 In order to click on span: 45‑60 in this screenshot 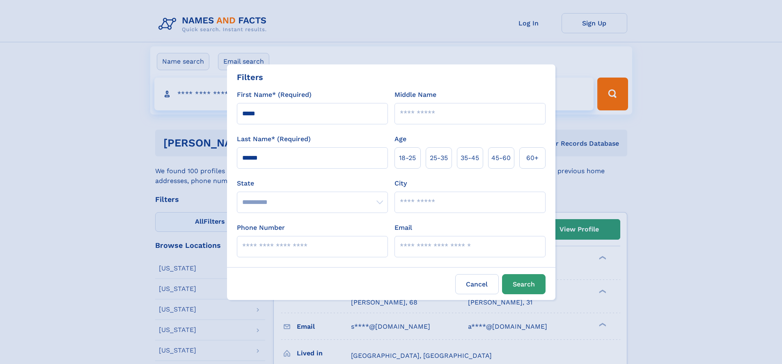, I will do `click(501, 158)`.